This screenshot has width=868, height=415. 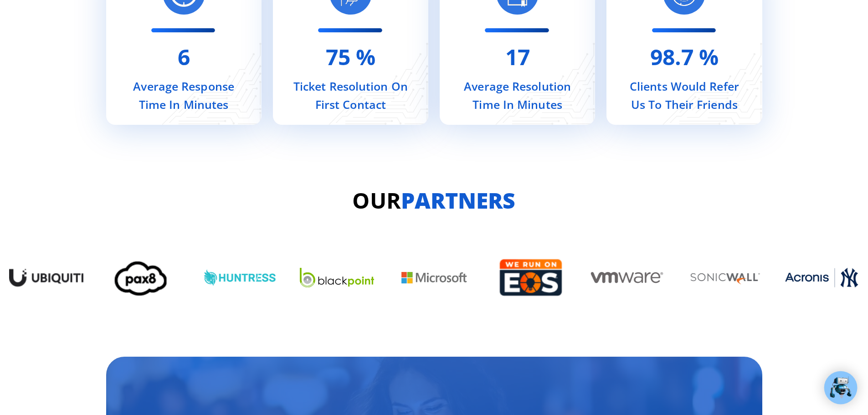 I want to click on img: microsoft, so click(x=434, y=277).